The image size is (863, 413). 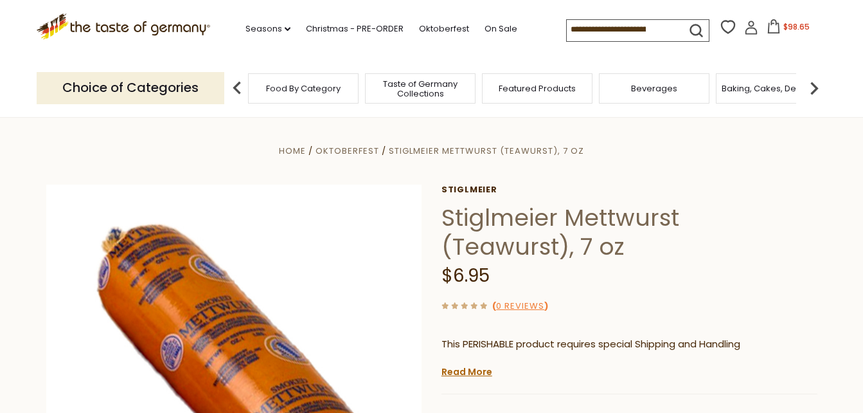 What do you see at coordinates (131, 87) in the screenshot?
I see `p: Choice of Categories` at bounding box center [131, 87].